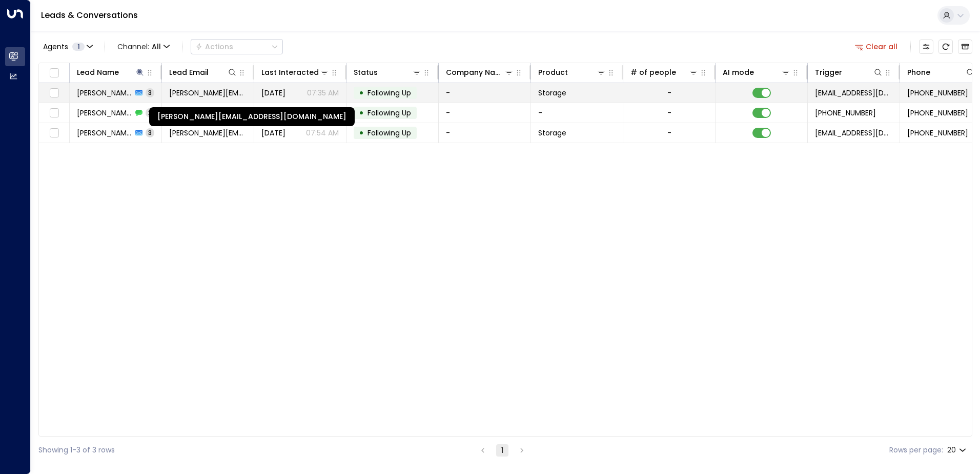 The image size is (980, 474). What do you see at coordinates (79, 47) in the screenshot?
I see `span: 1` at bounding box center [79, 47].